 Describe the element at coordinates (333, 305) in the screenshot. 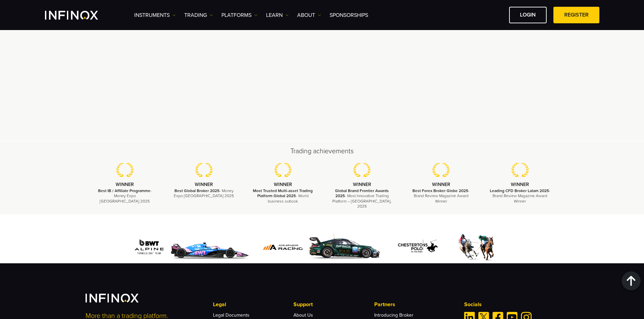

I see `p: Support` at that location.